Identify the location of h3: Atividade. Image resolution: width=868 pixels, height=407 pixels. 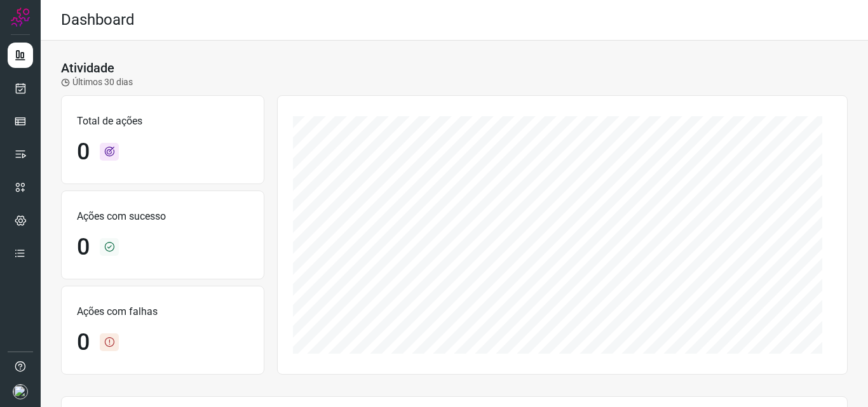
(88, 68).